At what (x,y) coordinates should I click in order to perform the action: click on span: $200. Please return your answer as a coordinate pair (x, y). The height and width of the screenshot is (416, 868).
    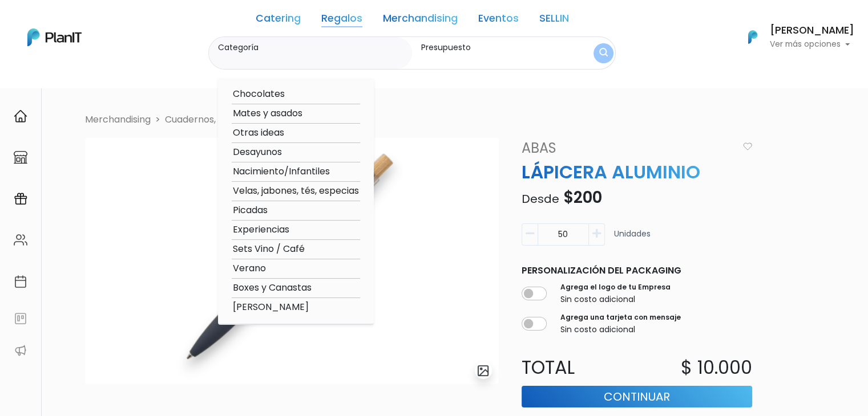
    Looking at the image, I should click on (583, 197).